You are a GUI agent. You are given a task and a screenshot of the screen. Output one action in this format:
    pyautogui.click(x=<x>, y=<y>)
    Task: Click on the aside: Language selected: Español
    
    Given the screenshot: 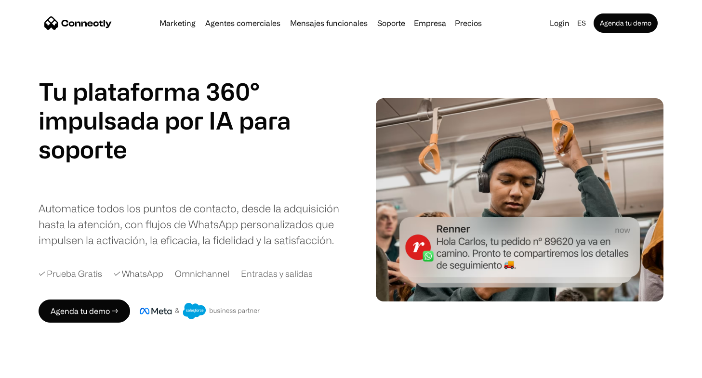 What is the action you would take?
    pyautogui.click(x=34, y=368)
    